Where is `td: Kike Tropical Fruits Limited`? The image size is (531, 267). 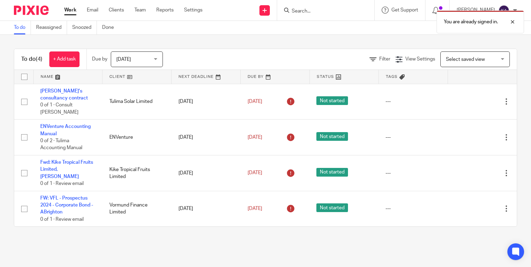
td: Kike Tropical Fruits Limited is located at coordinates (137, 173).